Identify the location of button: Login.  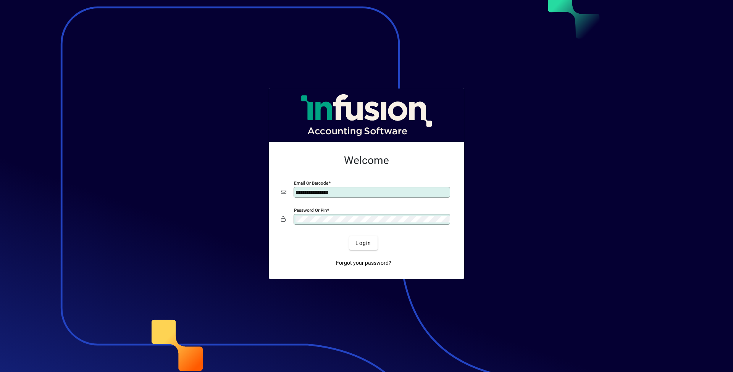
(363, 243).